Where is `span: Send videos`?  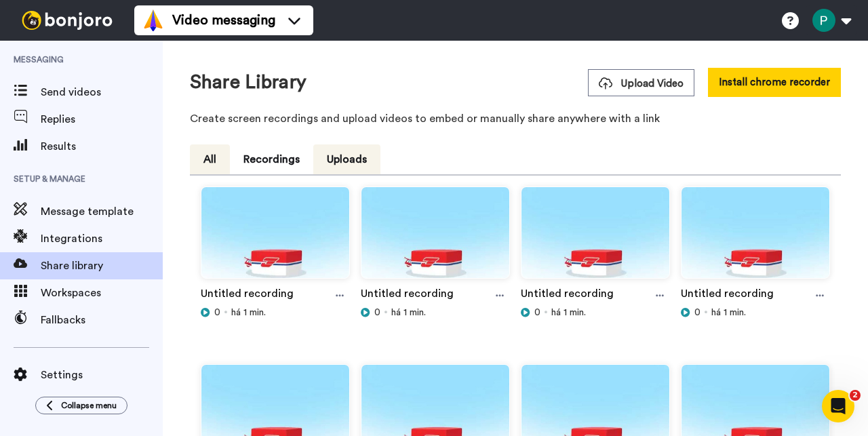 span: Send videos is located at coordinates (102, 93).